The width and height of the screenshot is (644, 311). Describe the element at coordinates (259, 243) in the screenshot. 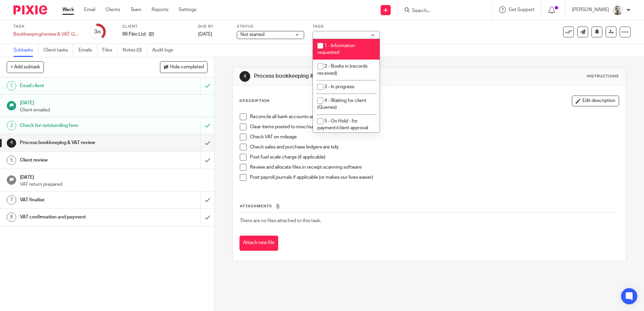

I see `button: Attach new file` at that location.